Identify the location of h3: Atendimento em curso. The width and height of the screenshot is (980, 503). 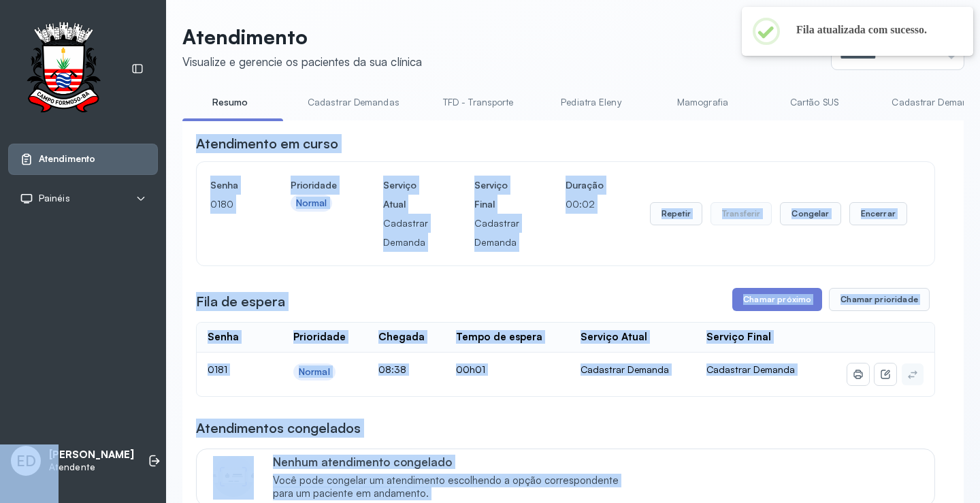
(267, 144).